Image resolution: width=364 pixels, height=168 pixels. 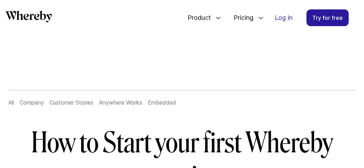 What do you see at coordinates (11, 103) in the screenshot?
I see `a: All` at bounding box center [11, 103].